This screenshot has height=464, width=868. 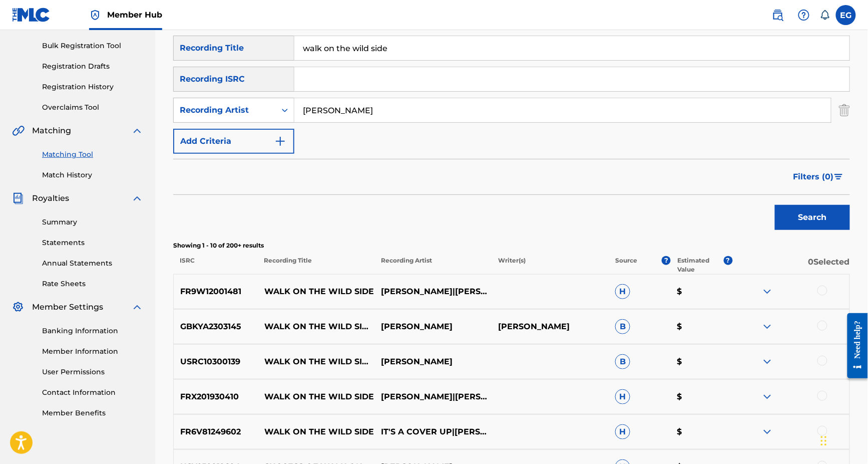 What do you see at coordinates (512, 246) in the screenshot?
I see `p: Showing 1 - 10 of 200+ results` at bounding box center [512, 246].